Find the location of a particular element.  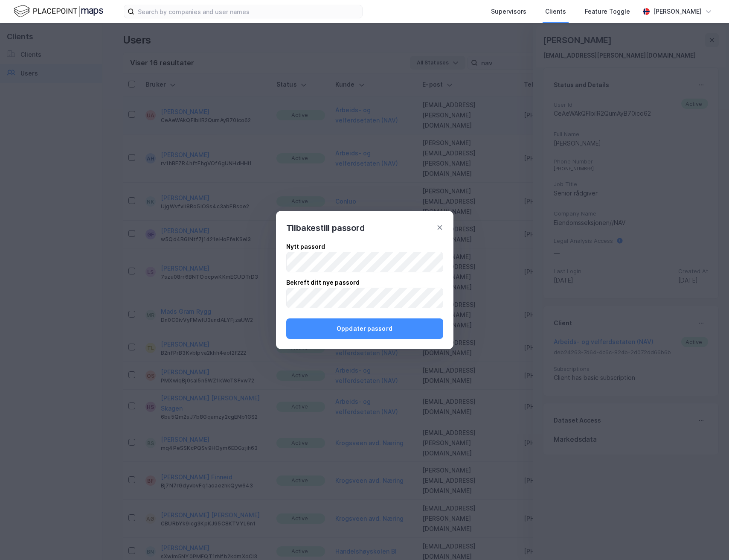

button: Oppdater passord is located at coordinates (365, 329).